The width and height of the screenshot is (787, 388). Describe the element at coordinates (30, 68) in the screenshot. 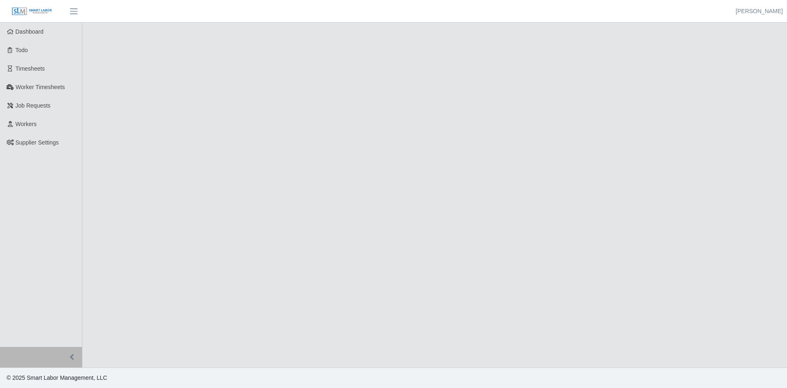

I see `span: Timesheets` at that location.